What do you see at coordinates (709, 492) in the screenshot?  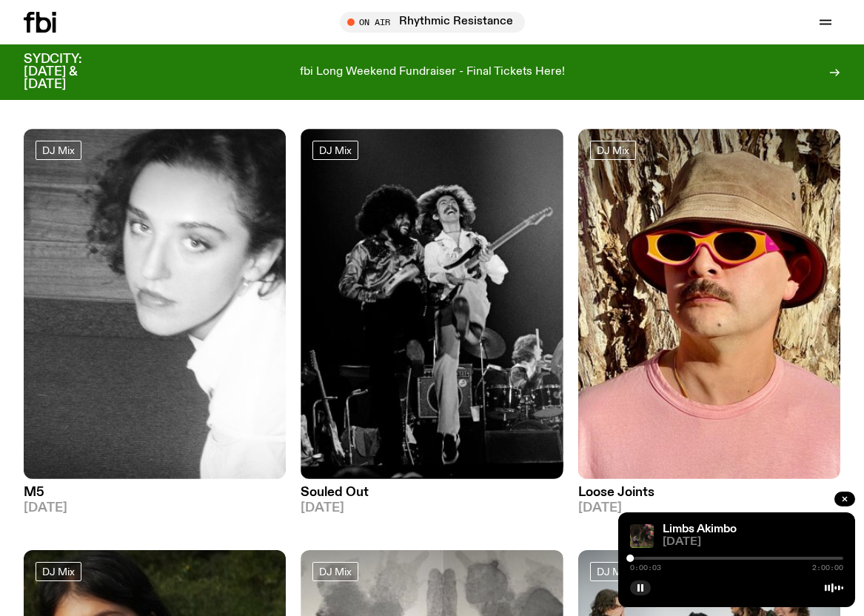 I see `h3: Loose Joints` at bounding box center [709, 492].